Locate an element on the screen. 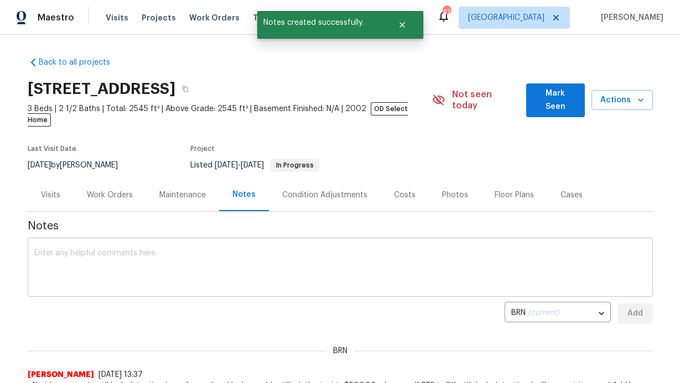 This screenshot has width=680, height=383. div: Work Orders is located at coordinates (110, 195).